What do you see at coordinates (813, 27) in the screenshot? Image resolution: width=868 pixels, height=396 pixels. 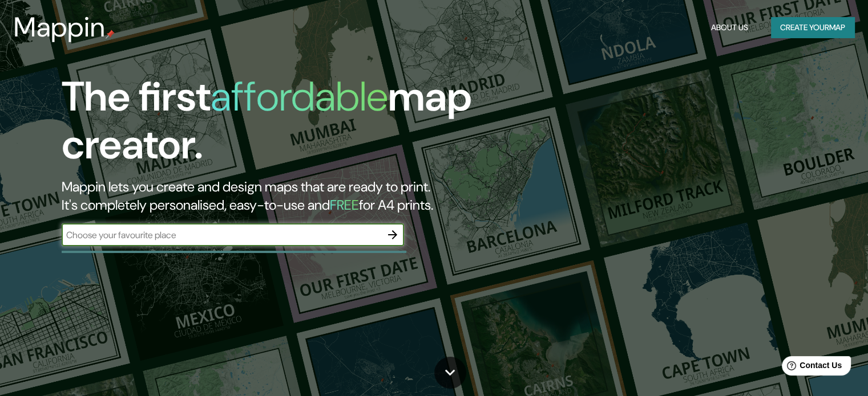 I see `button: Create yourmap` at bounding box center [813, 27].